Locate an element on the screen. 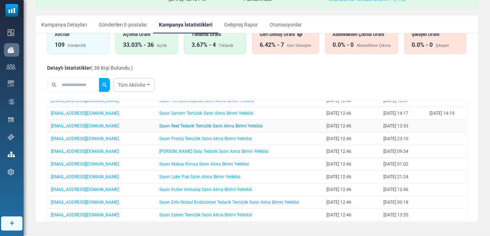 The width and height of the screenshot is (490, 236). img: campaigns-icon-active.png is located at coordinates (11, 50).